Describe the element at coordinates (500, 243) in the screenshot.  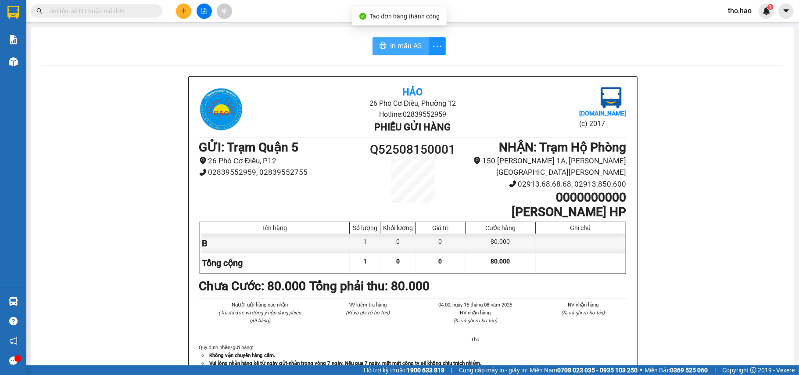
I see `div: 80.000` at that location.